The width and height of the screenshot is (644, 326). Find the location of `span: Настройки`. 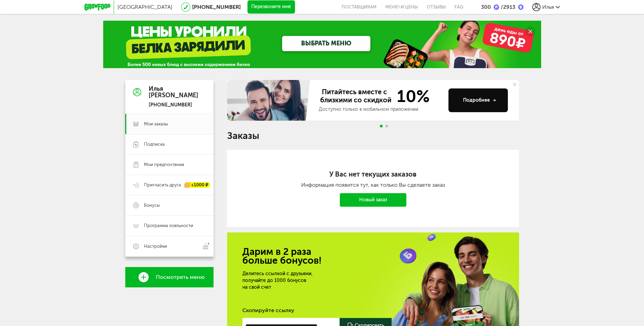

span: Настройки is located at coordinates (156, 247).